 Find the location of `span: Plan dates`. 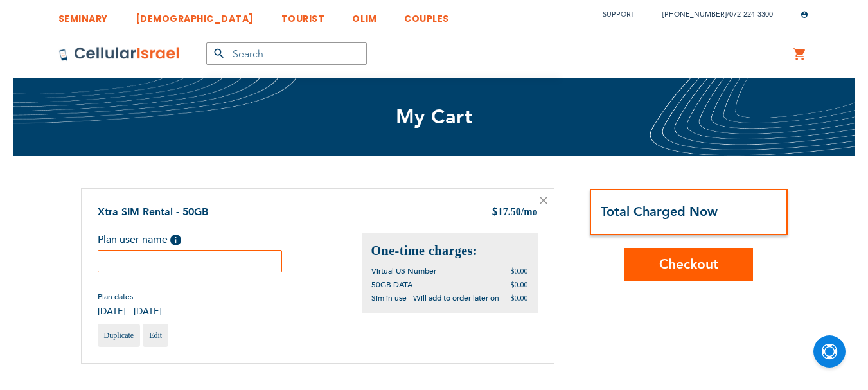

span: Plan dates is located at coordinates (130, 297).